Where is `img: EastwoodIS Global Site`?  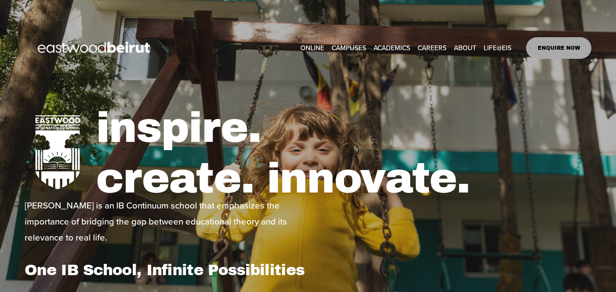 img: EastwoodIS Global Site is located at coordinates (95, 48).